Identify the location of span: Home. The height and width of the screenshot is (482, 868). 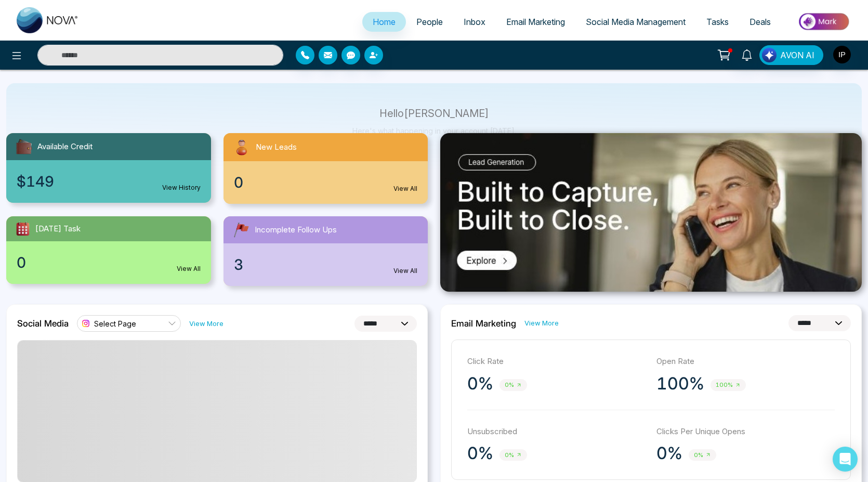
(384, 22).